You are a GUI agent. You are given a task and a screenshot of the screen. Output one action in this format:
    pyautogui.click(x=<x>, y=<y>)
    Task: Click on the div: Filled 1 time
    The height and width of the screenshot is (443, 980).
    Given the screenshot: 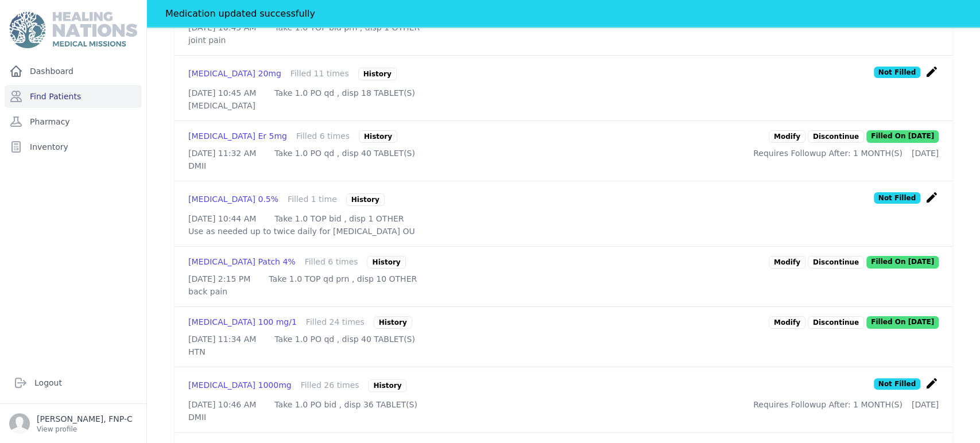 What is the action you would take?
    pyautogui.click(x=313, y=200)
    